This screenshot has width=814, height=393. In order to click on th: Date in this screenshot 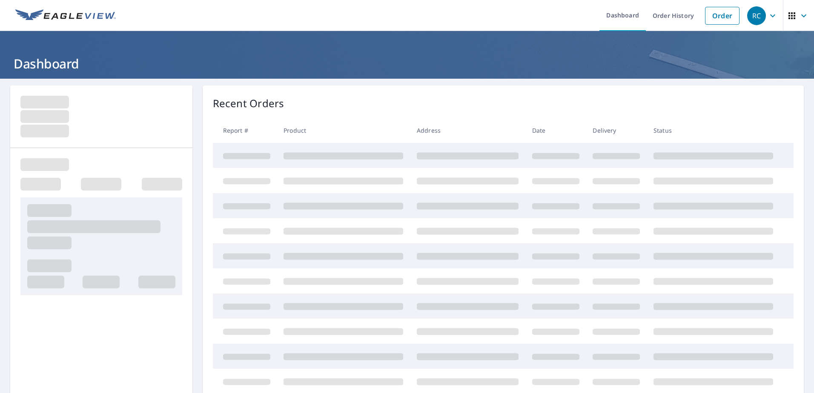, I will do `click(556, 130)`.